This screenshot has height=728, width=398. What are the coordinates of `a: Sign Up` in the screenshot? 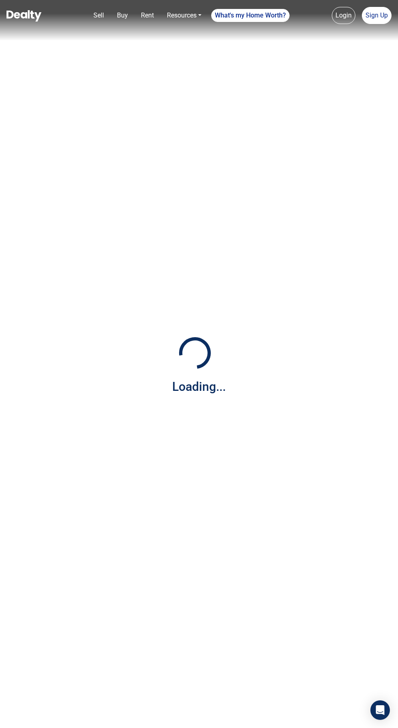 It's located at (377, 15).